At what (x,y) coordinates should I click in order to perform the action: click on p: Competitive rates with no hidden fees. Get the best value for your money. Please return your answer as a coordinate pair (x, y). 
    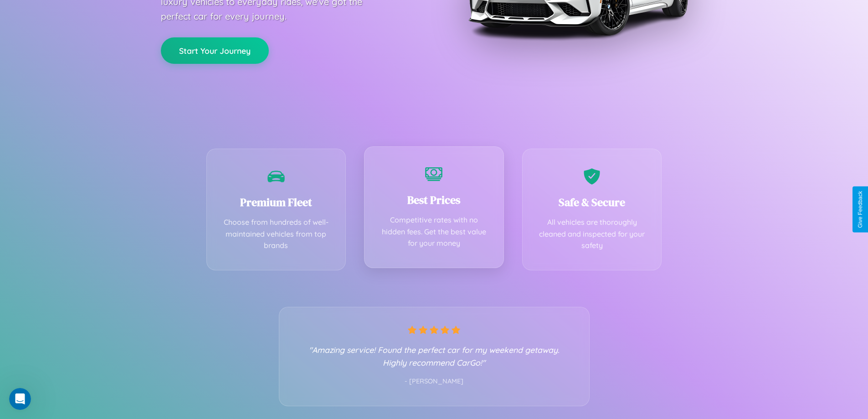
    Looking at the image, I should click on (434, 231).